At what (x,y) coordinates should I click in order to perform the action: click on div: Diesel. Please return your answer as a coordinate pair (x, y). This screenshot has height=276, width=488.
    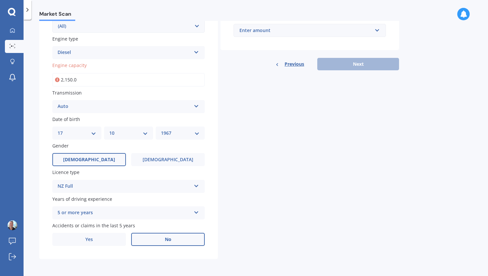
    Looking at the image, I should click on (124, 53).